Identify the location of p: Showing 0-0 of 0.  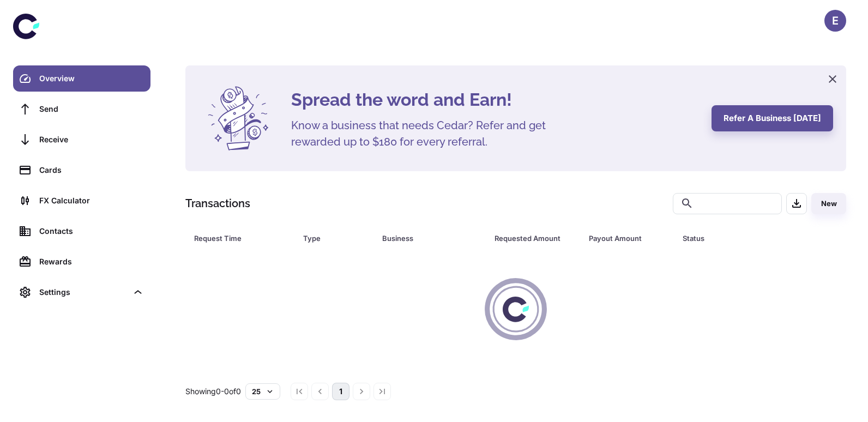
(213, 392).